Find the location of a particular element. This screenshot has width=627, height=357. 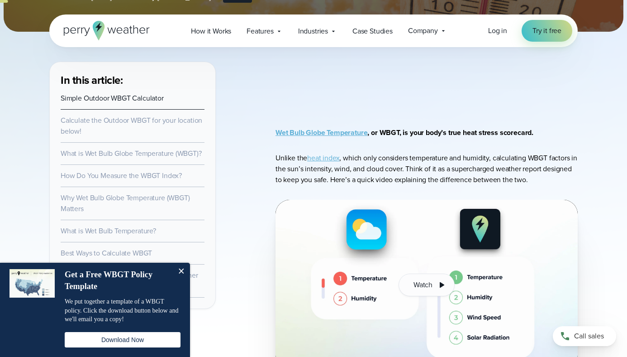

span: How it Works is located at coordinates (211, 31).